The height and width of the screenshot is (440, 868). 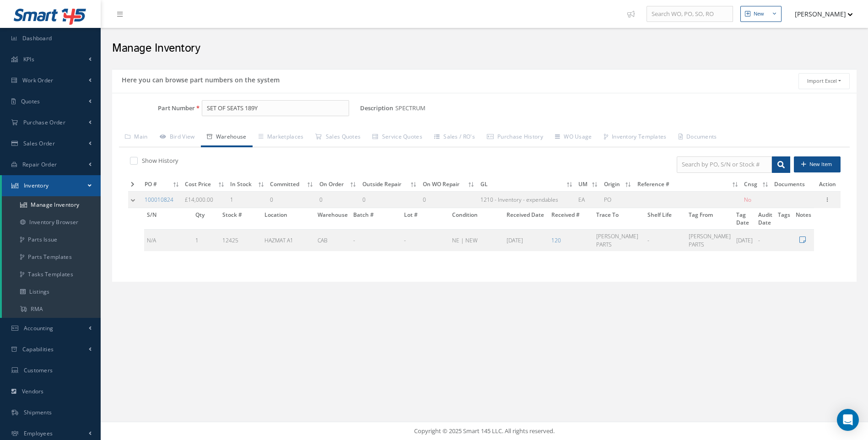 What do you see at coordinates (31, 101) in the screenshot?
I see `span: Quotes` at bounding box center [31, 101].